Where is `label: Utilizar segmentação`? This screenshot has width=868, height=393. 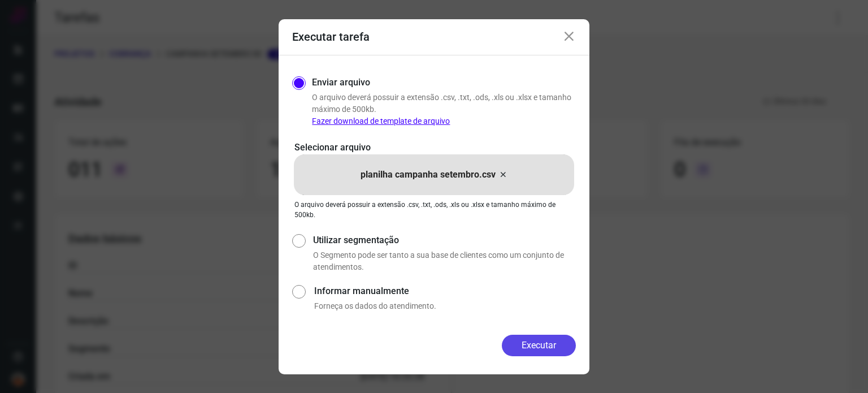 label: Utilizar segmentação is located at coordinates (444, 240).